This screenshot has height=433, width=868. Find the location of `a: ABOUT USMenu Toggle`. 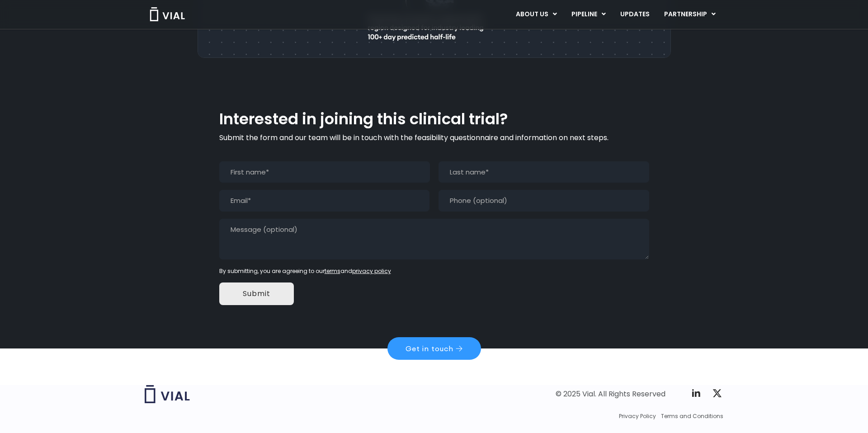

a: ABOUT USMenu Toggle is located at coordinates (536, 14).